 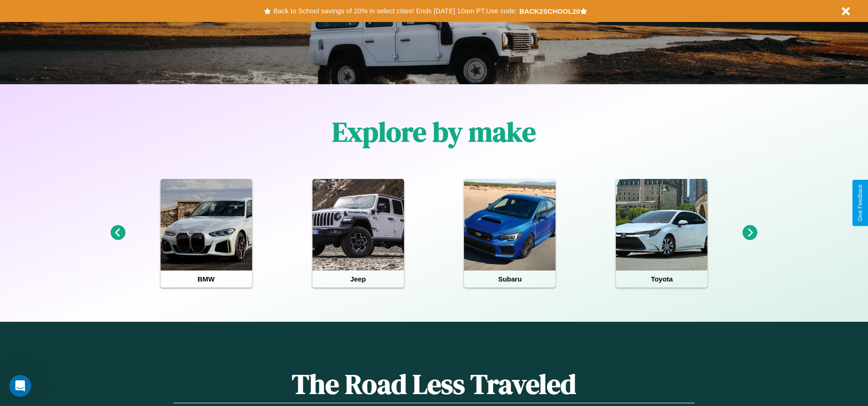 I want to click on div: Give Feedback, so click(x=860, y=203).